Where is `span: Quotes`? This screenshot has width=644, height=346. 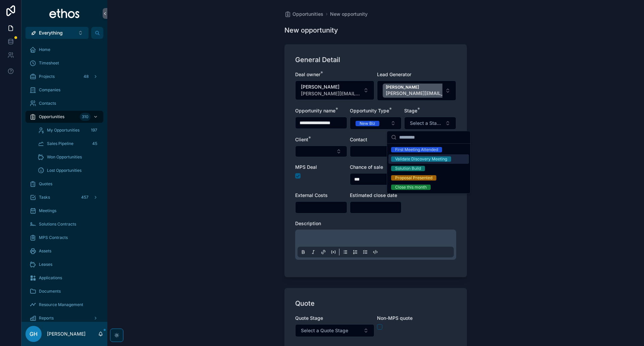
span: Quotes is located at coordinates (46, 184).